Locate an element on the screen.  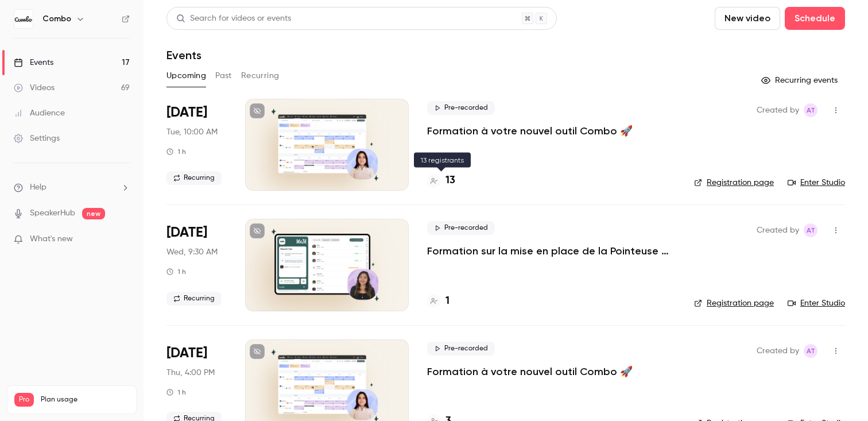
span: Tue, 10:00 AM is located at coordinates (192, 132).